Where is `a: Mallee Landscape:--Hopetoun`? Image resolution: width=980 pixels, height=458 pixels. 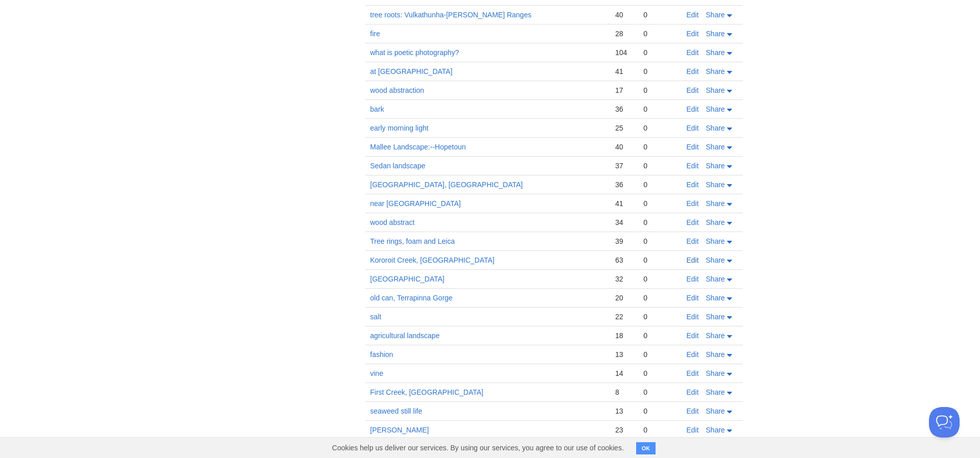
a: Mallee Landscape:--Hopetoun is located at coordinates (418, 147).